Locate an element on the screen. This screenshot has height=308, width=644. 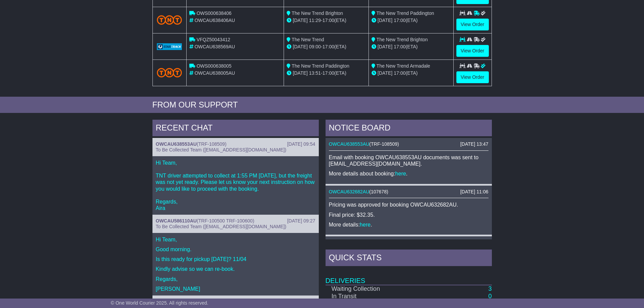
div: NOTICE BOARD is located at coordinates (409, 129).